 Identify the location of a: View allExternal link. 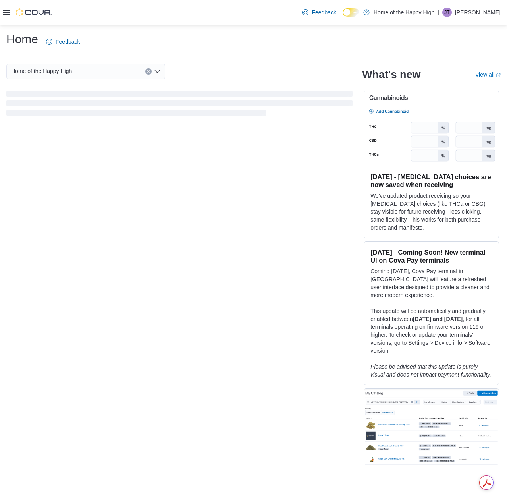
(488, 75).